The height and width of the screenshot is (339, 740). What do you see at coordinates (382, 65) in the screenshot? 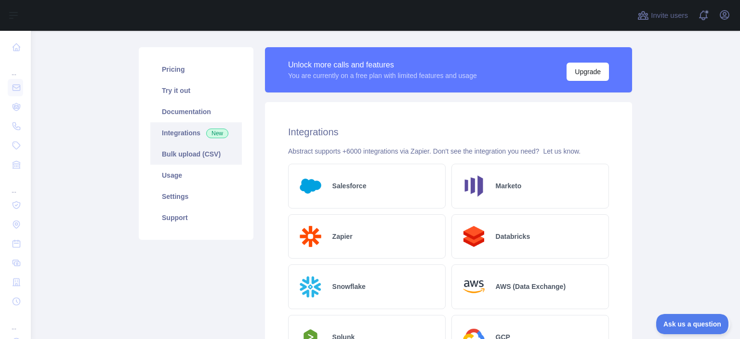
I see `div: Unlock more calls and features` at bounding box center [382, 65].